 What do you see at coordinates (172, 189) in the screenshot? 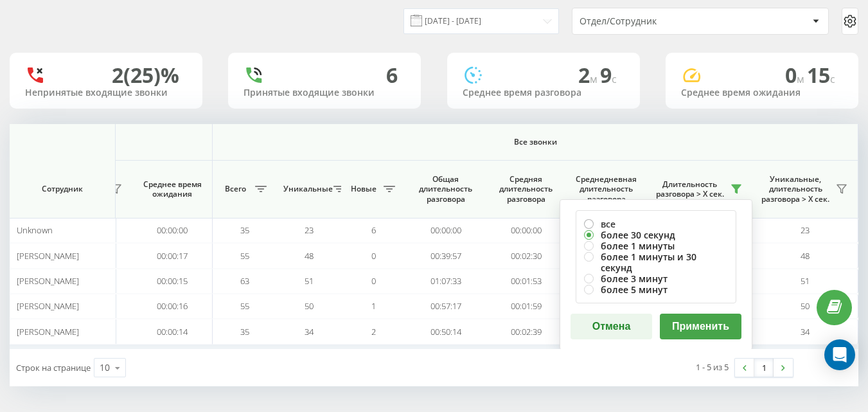
I see `span: Среднее время ожидания` at bounding box center [172, 189].